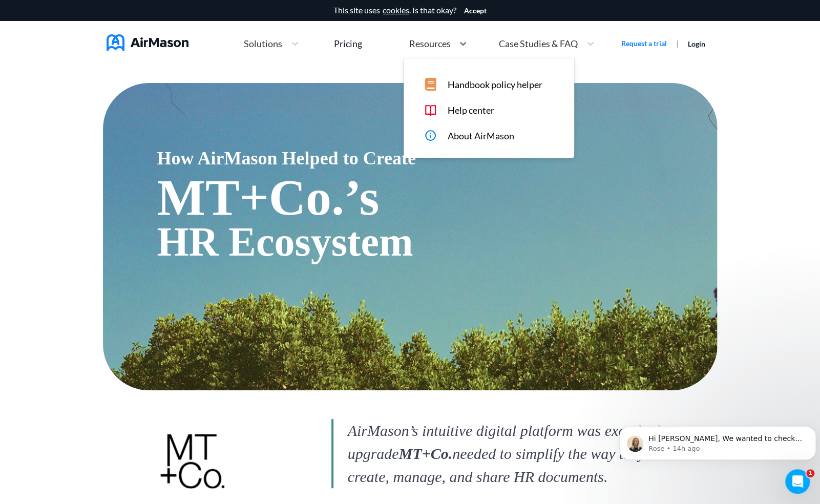  What do you see at coordinates (538, 44) in the screenshot?
I see `span: Case Studies & FAQ` at bounding box center [538, 44].